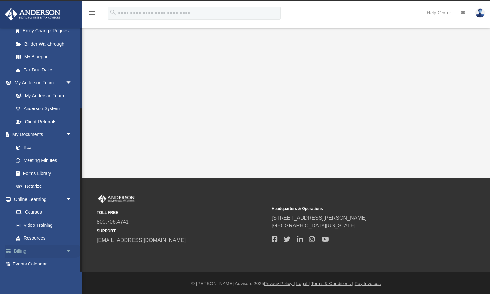 The width and height of the screenshot is (490, 294). I want to click on a: Meeting Minutes, so click(44, 161).